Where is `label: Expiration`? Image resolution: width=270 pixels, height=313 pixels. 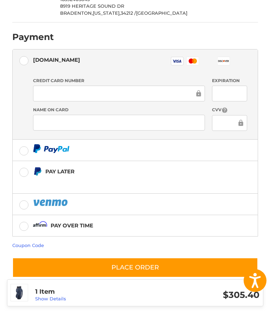 label: Expiration is located at coordinates (229, 81).